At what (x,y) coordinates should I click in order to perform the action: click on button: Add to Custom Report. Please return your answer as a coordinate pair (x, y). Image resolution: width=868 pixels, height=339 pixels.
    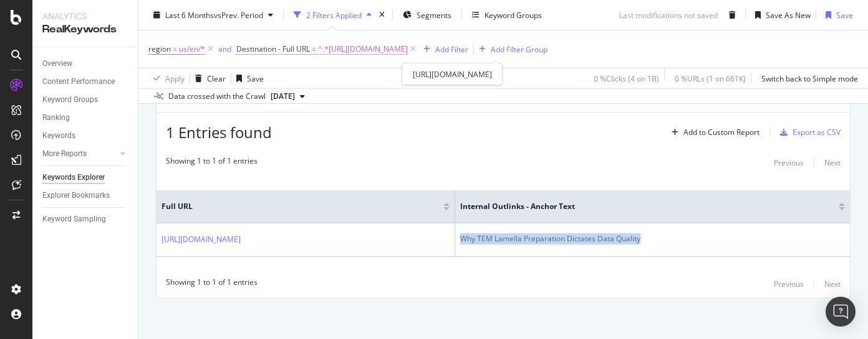
    Looking at the image, I should click on (713, 133).